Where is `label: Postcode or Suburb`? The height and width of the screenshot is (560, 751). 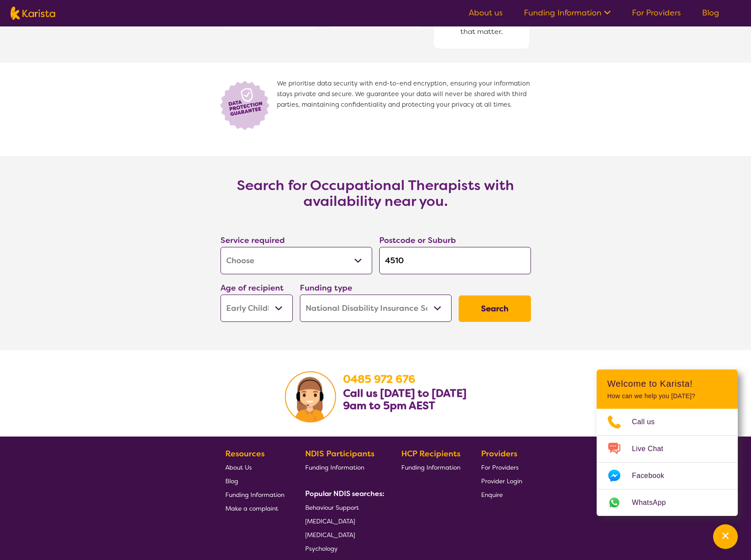 label: Postcode or Suburb is located at coordinates (418, 240).